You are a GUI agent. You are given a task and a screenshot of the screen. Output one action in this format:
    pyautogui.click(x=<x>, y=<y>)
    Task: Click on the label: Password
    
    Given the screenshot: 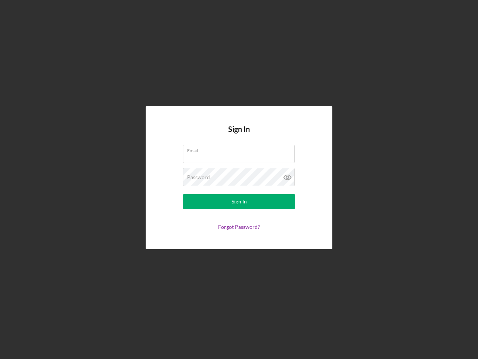 What is the action you would take?
    pyautogui.click(x=198, y=177)
    